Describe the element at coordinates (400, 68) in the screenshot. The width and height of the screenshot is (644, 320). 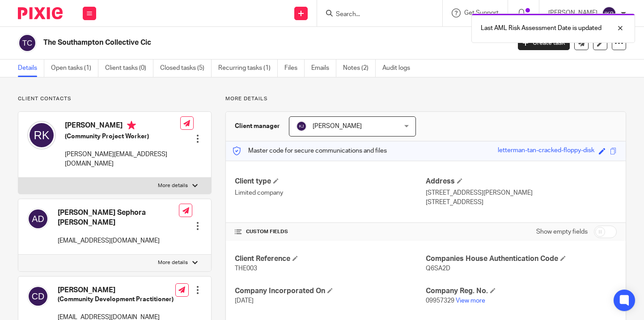
I see `a: Audit logs` at that location.